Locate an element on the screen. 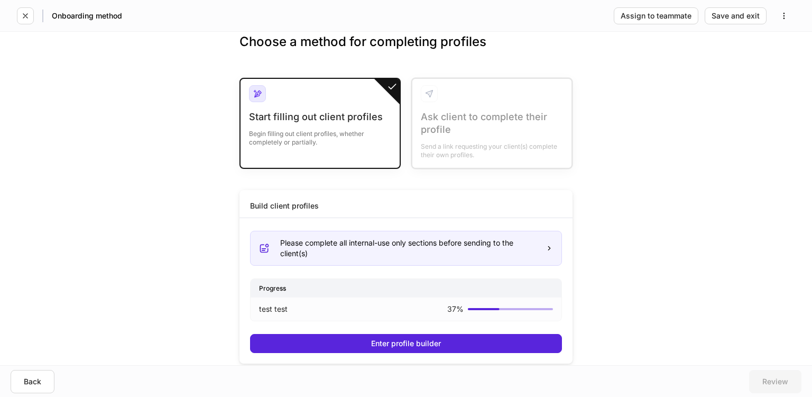 This screenshot has width=812, height=397. div: Start filling out client profiles is located at coordinates (320, 117).